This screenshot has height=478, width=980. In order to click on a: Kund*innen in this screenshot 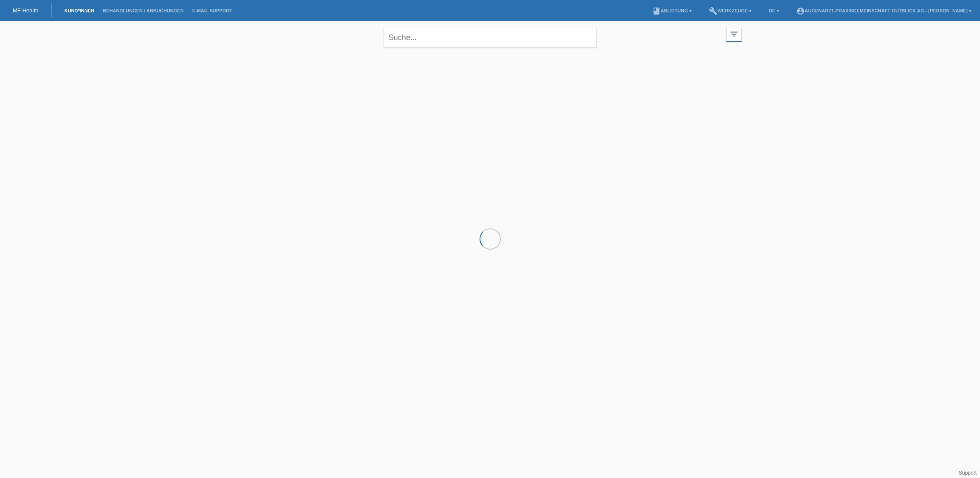, I will do `click(79, 11)`.